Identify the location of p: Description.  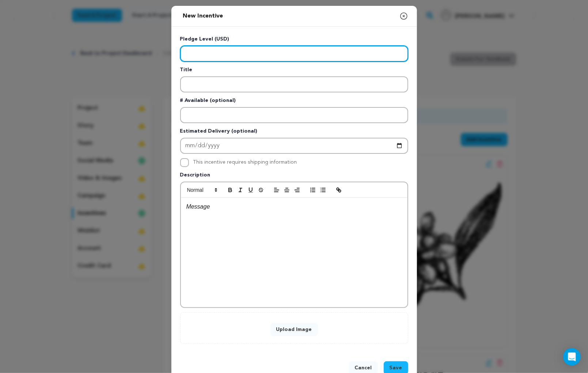
(294, 177).